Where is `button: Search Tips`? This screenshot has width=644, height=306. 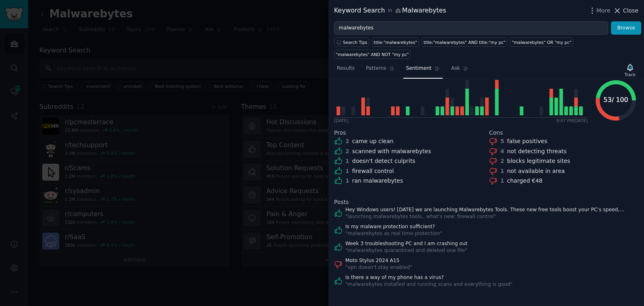
button: Search Tips is located at coordinates (352, 42).